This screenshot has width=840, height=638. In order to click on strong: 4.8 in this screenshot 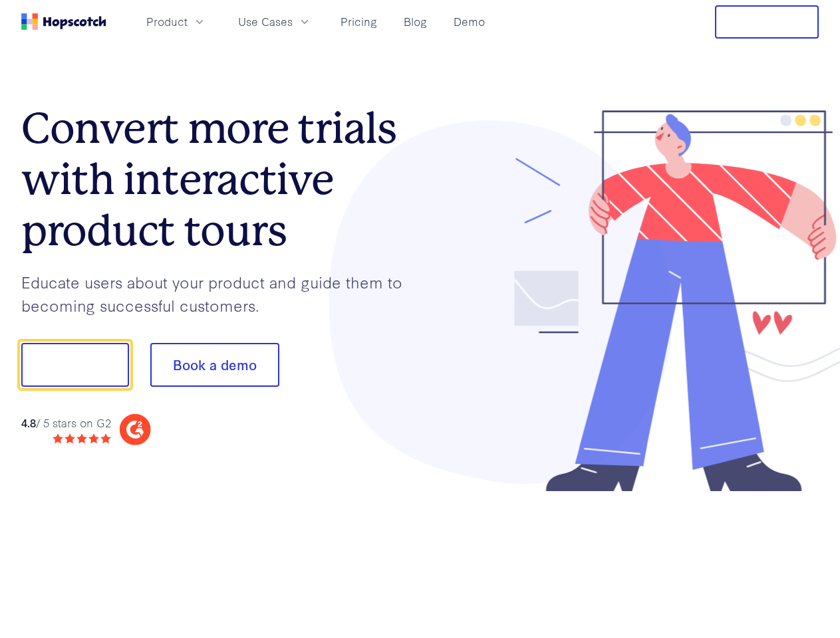, I will do `click(29, 422)`.